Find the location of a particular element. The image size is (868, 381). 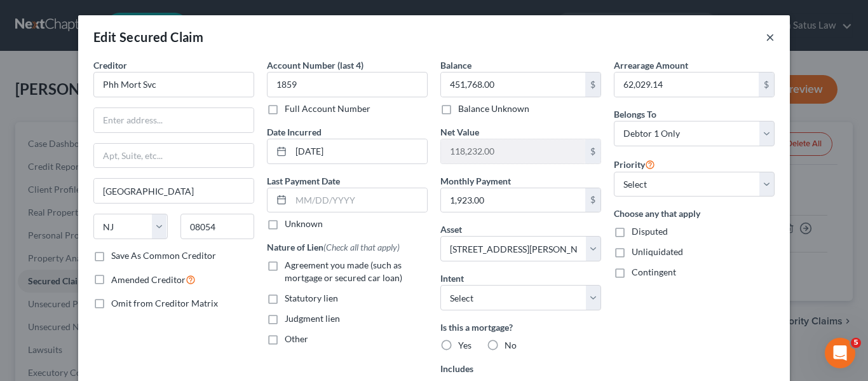

span: Belongs To is located at coordinates (635, 114).